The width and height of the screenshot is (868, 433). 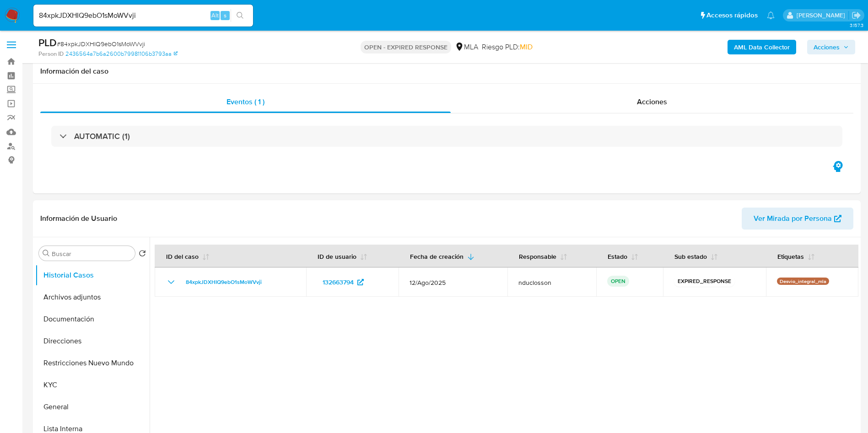 What do you see at coordinates (526, 46) in the screenshot?
I see `span: MID` at bounding box center [526, 46].